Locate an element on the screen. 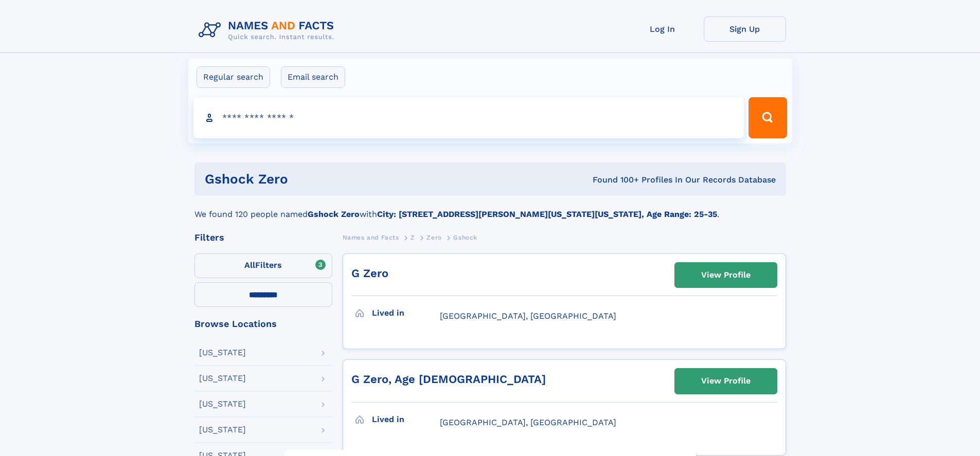 The width and height of the screenshot is (980, 456). div: Browse Locations is located at coordinates (263, 324).